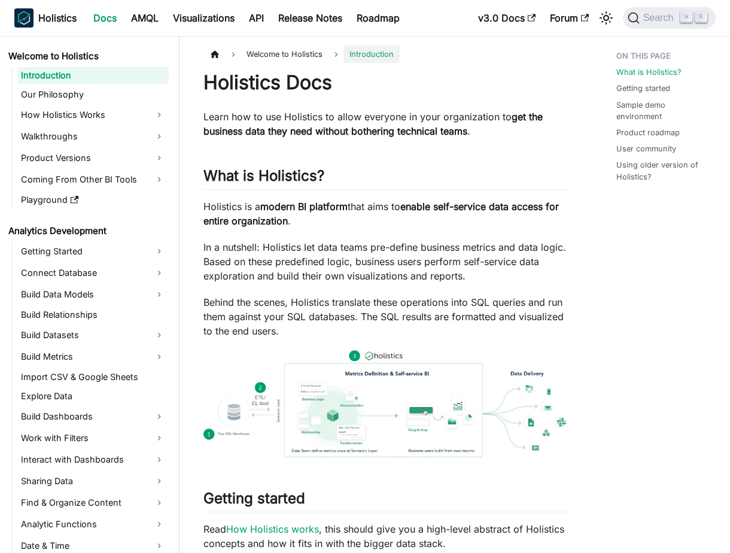 This screenshot has width=730, height=553. Describe the element at coordinates (93, 179) in the screenshot. I see `a: Coming From Other BI Tools` at that location.